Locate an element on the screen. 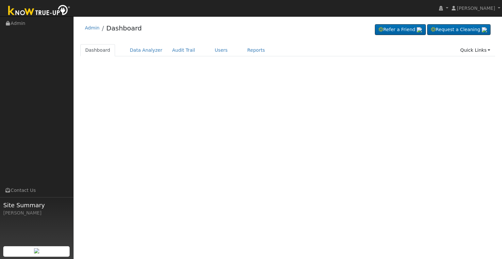 This screenshot has height=259, width=502. a: Users is located at coordinates (221, 50).